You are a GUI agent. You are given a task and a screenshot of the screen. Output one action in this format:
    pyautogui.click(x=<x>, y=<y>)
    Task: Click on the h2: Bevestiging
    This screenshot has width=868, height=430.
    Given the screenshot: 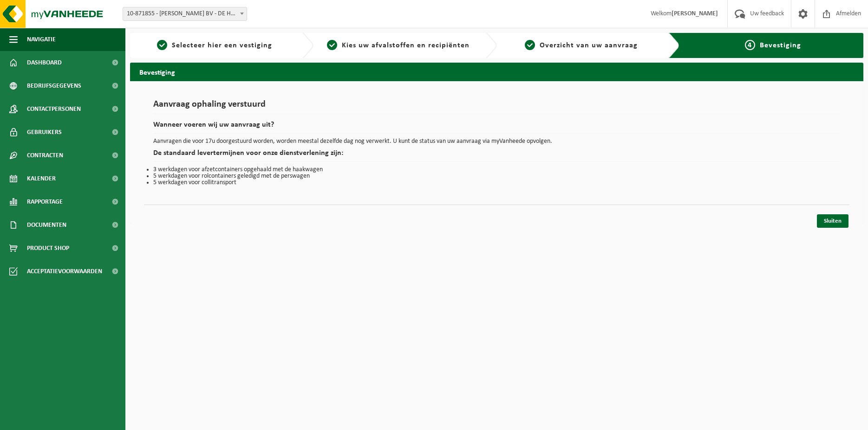 What is the action you would take?
    pyautogui.click(x=496, y=71)
    